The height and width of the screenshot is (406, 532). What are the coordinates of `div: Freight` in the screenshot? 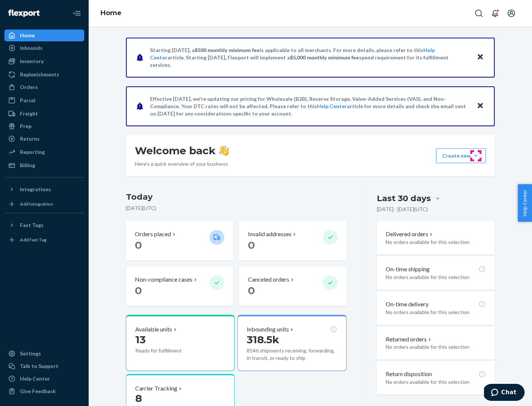 It's located at (29, 114).